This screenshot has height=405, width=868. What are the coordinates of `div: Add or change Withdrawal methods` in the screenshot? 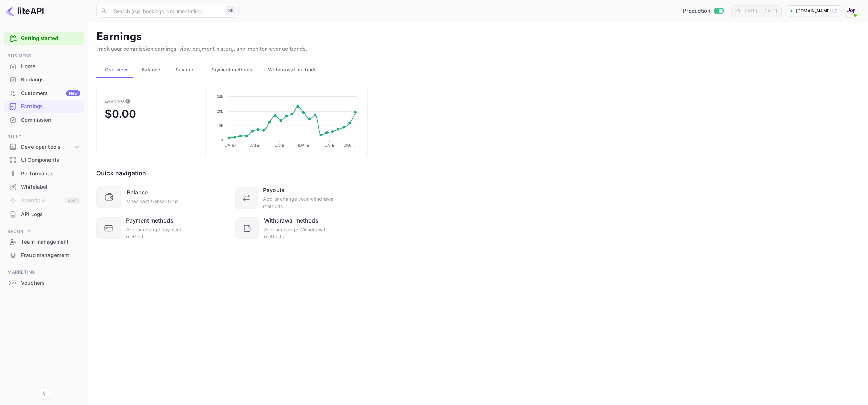 It's located at (300, 233).